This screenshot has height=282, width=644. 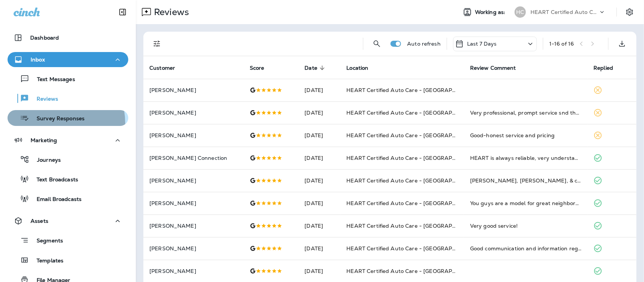 I want to click on p: HEART Certified Auto Care, so click(x=564, y=12).